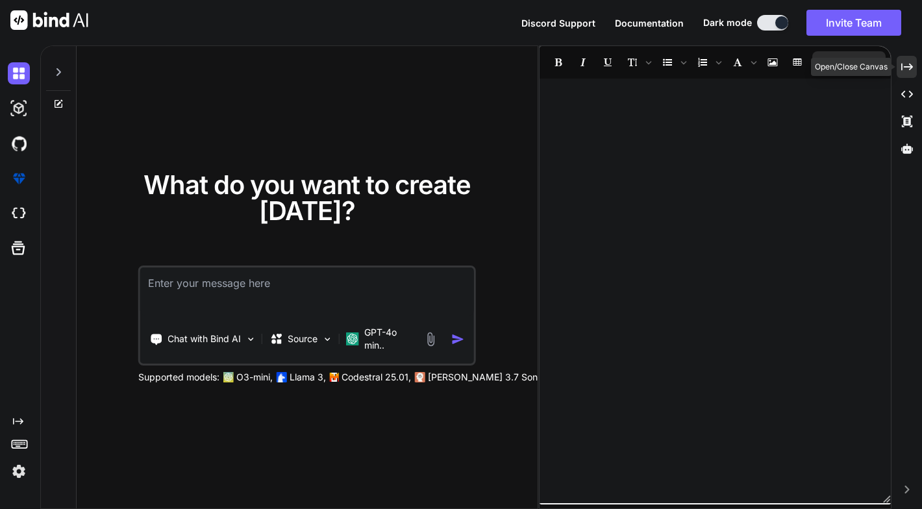 The height and width of the screenshot is (509, 922). Describe the element at coordinates (558, 23) in the screenshot. I see `span: Discord Support` at that location.